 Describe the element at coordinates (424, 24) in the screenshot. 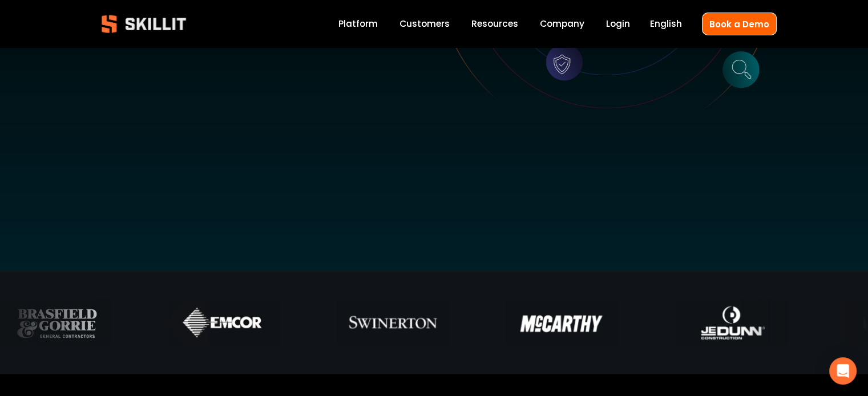

I see `a: Customers` at that location.